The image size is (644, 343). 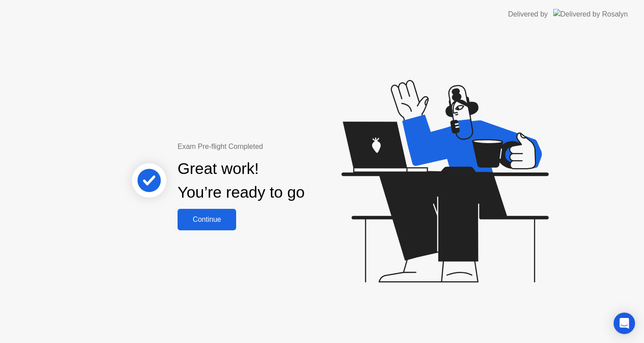 What do you see at coordinates (207, 219) in the screenshot?
I see `div: Continue` at bounding box center [207, 219].